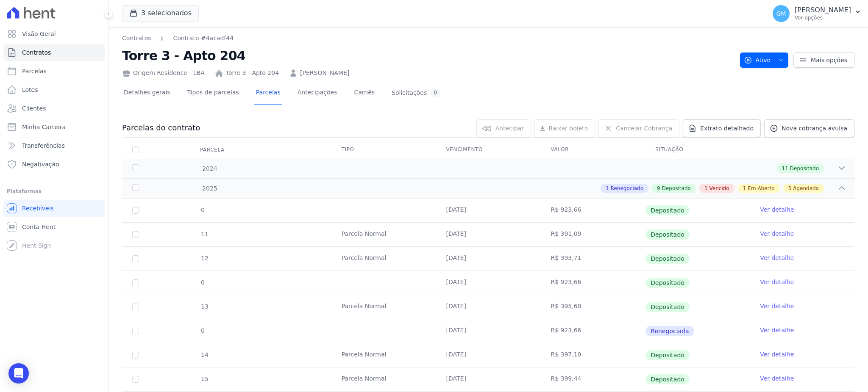 The height and width of the screenshot is (392, 868). Describe the element at coordinates (697, 150) in the screenshot. I see `th: Situação` at that location.